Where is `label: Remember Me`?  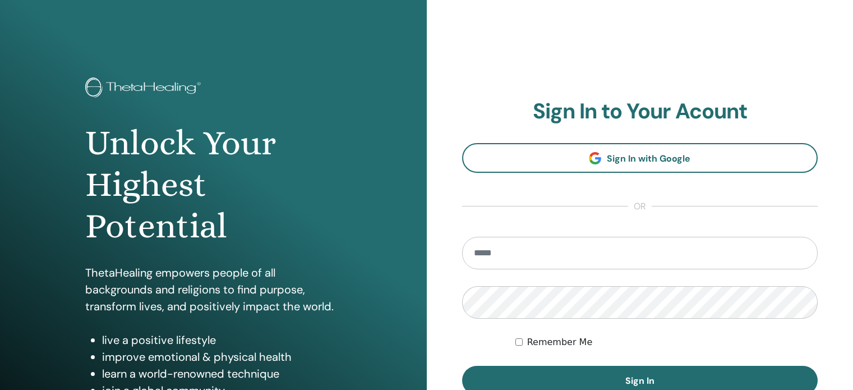 label: Remember Me is located at coordinates (560, 342).